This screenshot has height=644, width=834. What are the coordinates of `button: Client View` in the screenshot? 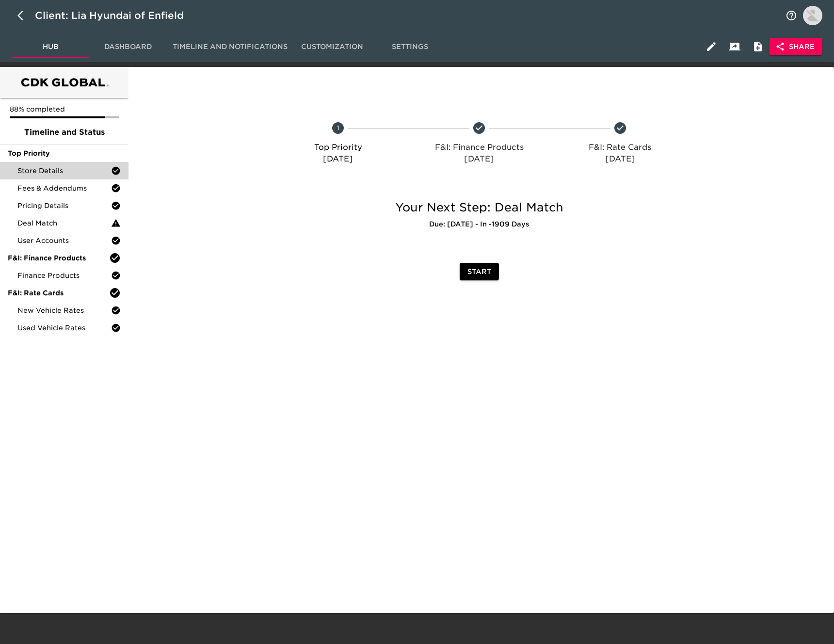 It's located at (734, 46).